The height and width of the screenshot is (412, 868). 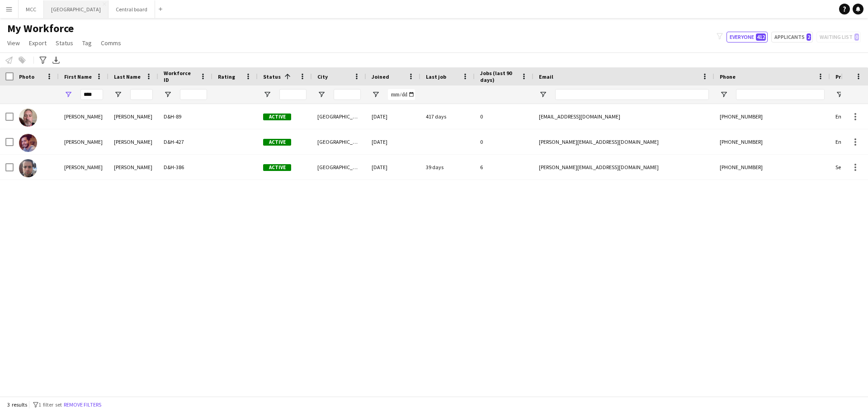 I want to click on input: Email Filter Input, so click(x=632, y=95).